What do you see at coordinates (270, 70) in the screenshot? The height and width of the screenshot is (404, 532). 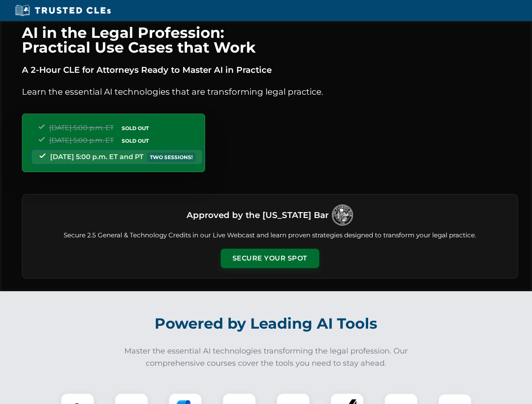 I see `p: A 2-Hour CLE for Attorneys Ready to Master AI in Practice` at bounding box center [270, 70].